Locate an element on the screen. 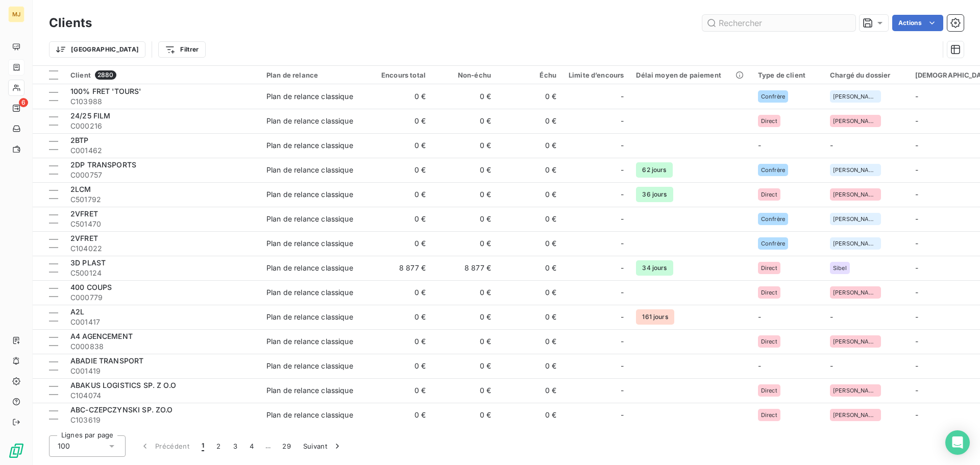 This screenshot has width=980, height=465. div: Plan de relance is located at coordinates (313, 75).